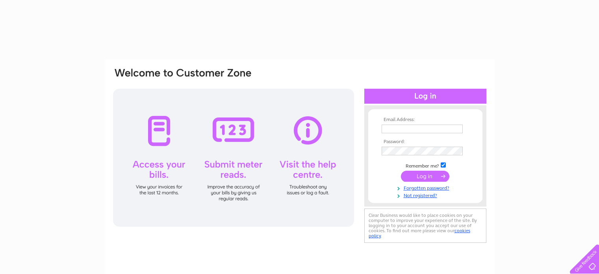 Image resolution: width=599 pixels, height=274 pixels. Describe the element at coordinates (426, 165) in the screenshot. I see `td: Remember me?` at that location.